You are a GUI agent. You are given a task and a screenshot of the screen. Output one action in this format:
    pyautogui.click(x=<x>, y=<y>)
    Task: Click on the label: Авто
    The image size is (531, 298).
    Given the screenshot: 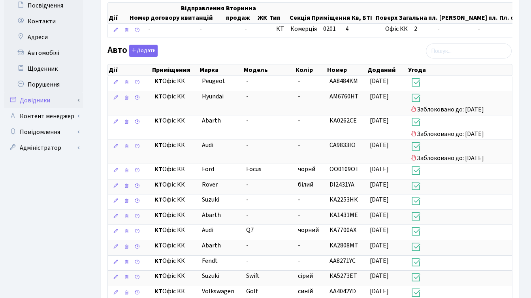 What is the action you would take?
    pyautogui.click(x=132, y=51)
    